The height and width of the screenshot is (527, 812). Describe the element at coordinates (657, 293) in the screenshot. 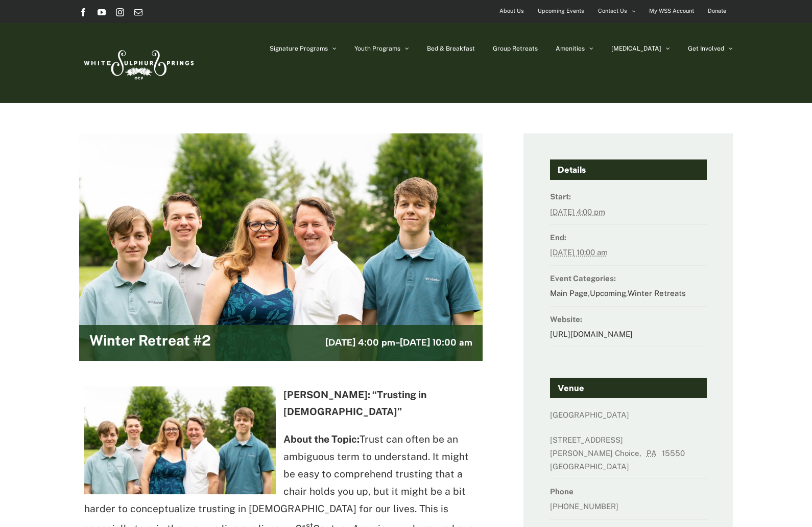

I see `a: Winter Retreats` at that location.